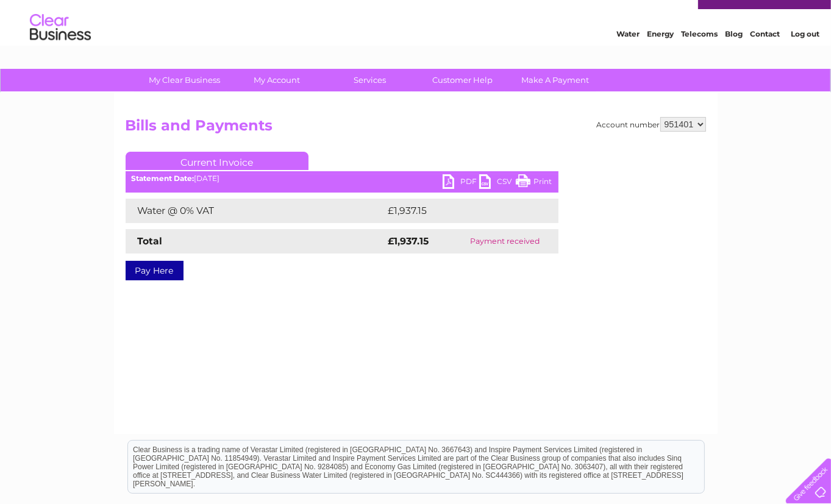 This screenshot has width=831, height=504. What do you see at coordinates (461, 182) in the screenshot?
I see `a: PDF` at bounding box center [461, 182].